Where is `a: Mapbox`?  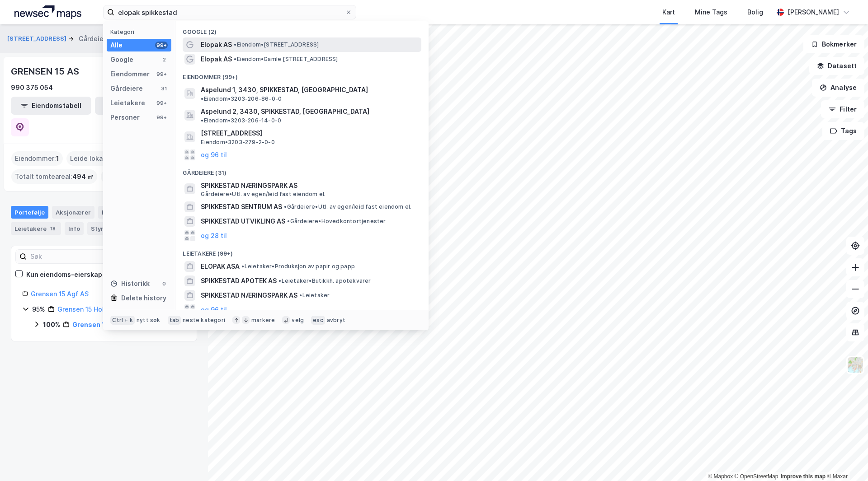
a: Mapbox is located at coordinates (720, 477).